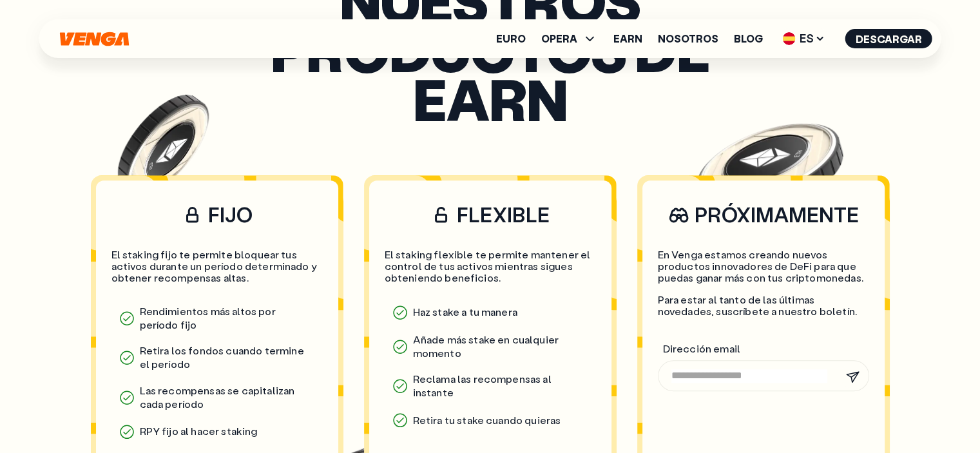 This screenshot has width=980, height=453. I want to click on p: Añade más stake en cualquier momento, so click(490, 346).